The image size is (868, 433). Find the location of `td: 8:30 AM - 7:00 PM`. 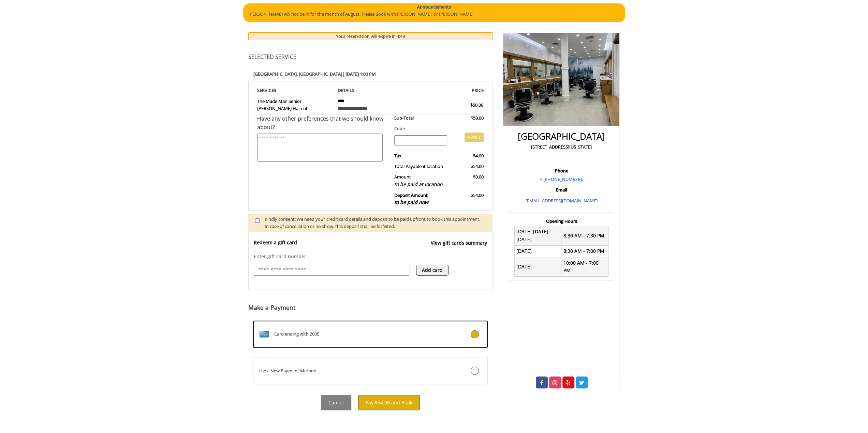

td: 8:30 AM - 7:00 PM is located at coordinates (585, 251).